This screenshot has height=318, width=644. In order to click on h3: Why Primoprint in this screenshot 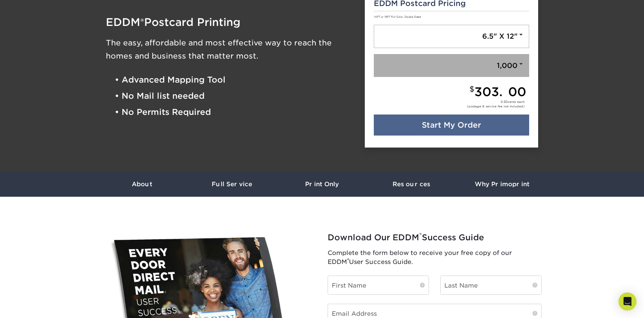, I will do `click(502, 184)`.